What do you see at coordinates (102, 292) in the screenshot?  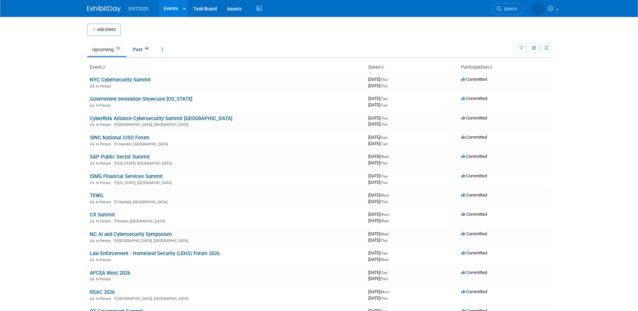 I see `a: RSAC 2026` at bounding box center [102, 292].